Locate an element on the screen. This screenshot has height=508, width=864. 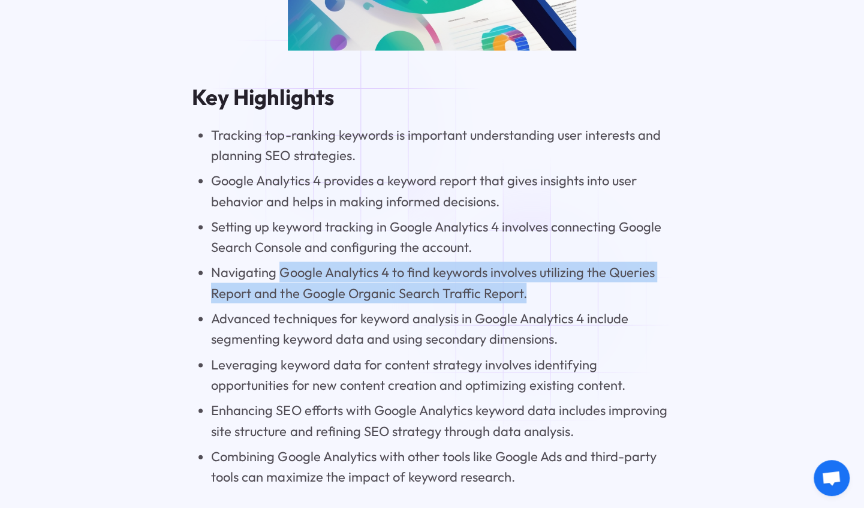
li: Leveraging keyword data for content strategy involves identifying opportunities for new content c... is located at coordinates (441, 374).